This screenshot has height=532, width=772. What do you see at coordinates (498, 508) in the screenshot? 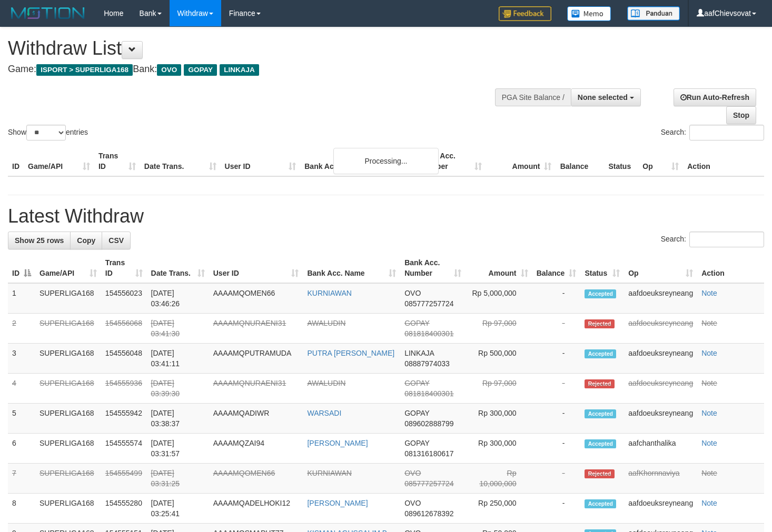
I see `td: Rp 250,000` at bounding box center [498, 508].